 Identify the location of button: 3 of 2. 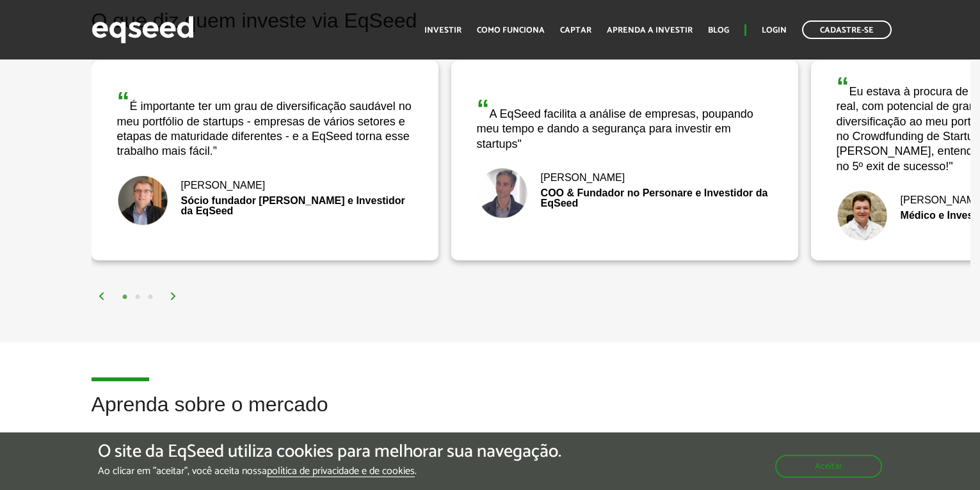
(150, 298).